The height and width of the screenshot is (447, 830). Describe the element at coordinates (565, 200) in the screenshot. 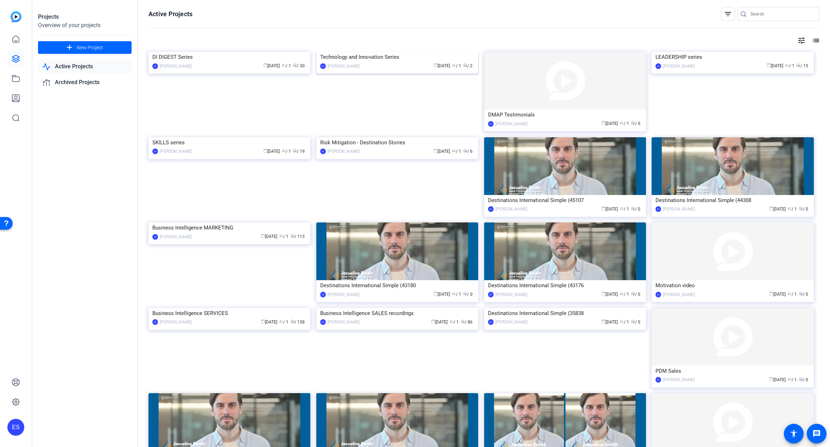

I see `div: Destinations International Simple (45107` at that location.